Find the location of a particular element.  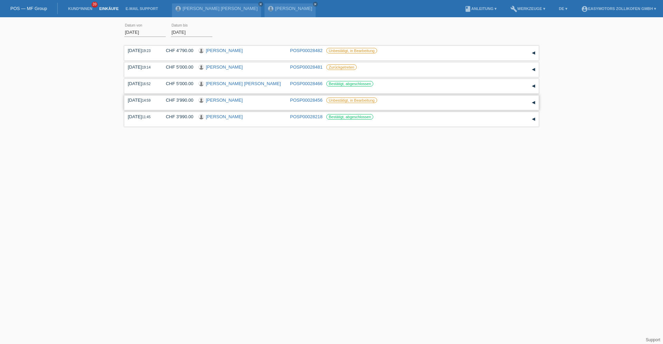

div: CHF 4'790.00 is located at coordinates (177, 50).